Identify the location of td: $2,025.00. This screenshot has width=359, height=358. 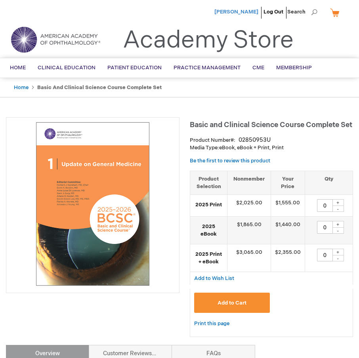
(249, 205).